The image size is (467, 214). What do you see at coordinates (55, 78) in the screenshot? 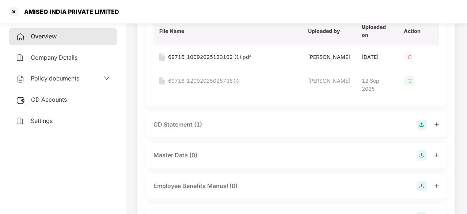
I see `span: Policy documents` at bounding box center [55, 78].